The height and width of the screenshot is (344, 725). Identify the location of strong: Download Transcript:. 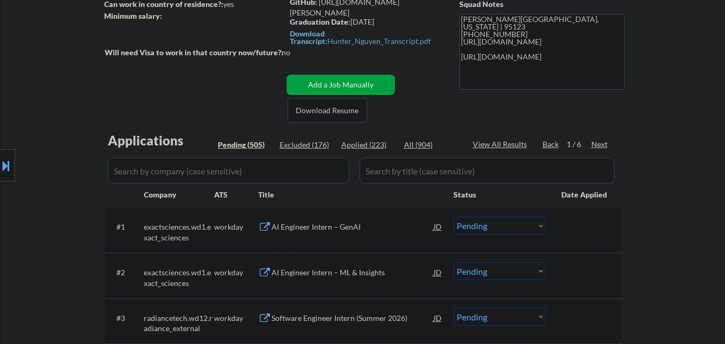
(308, 37).